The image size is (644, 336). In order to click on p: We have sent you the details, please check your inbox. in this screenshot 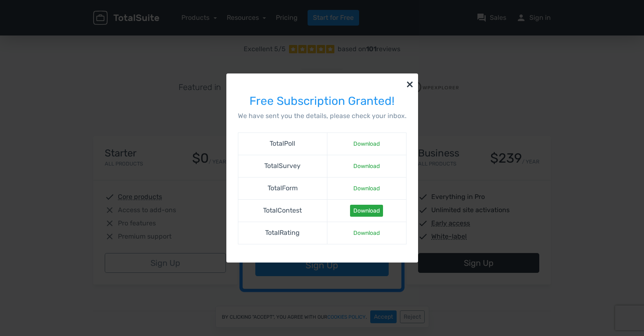, I will do `click(322, 116)`.